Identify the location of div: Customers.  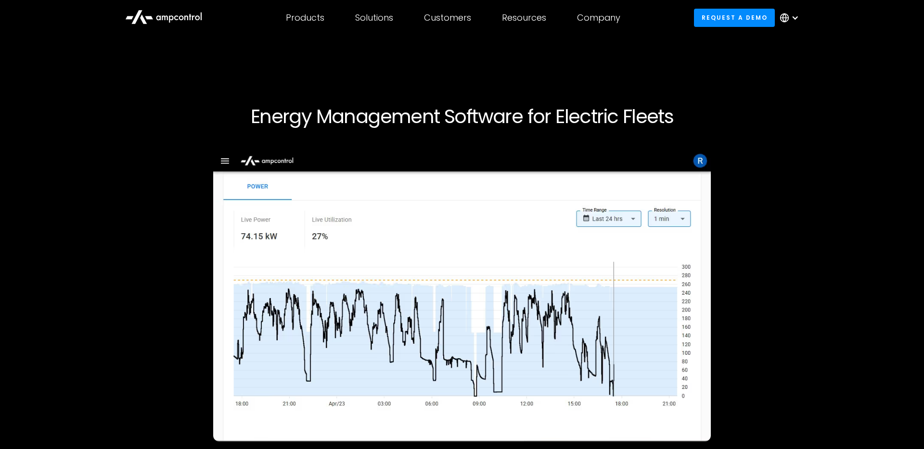
(448, 18).